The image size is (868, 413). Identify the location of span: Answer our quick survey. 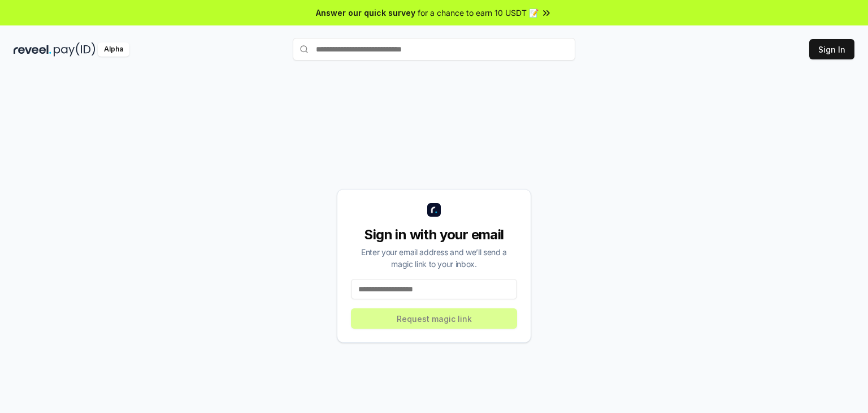
(366, 12).